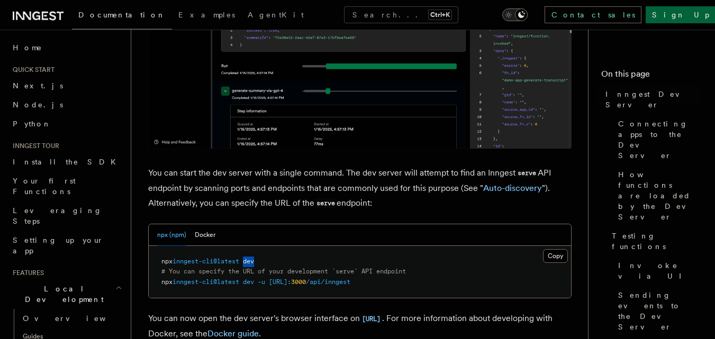  Describe the element at coordinates (122, 16) in the screenshot. I see `a: Documentation` at that location.